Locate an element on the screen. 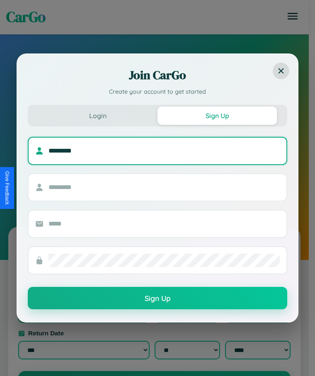  p: Create your account to get started is located at coordinates (158, 92).